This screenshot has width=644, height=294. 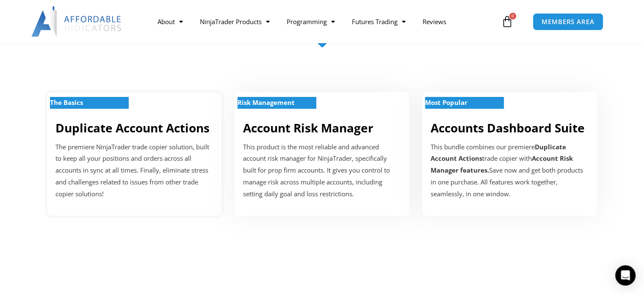 I want to click on a: Reviews, so click(x=435, y=22).